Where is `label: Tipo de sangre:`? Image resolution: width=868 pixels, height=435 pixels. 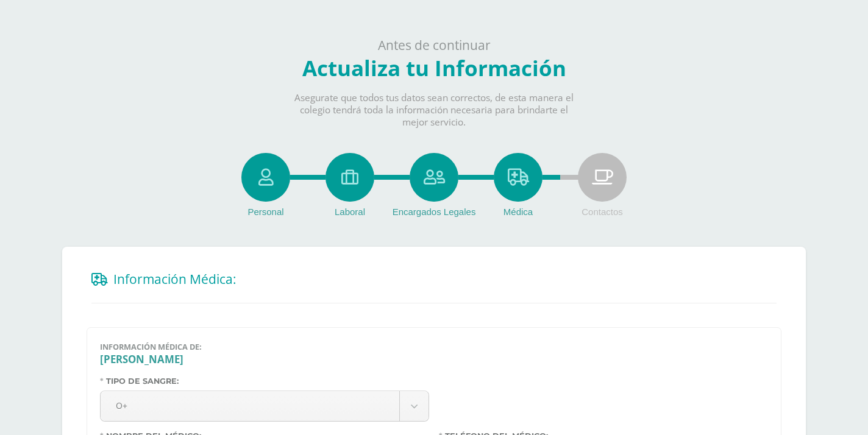 label: Tipo de sangre: is located at coordinates (264, 381).